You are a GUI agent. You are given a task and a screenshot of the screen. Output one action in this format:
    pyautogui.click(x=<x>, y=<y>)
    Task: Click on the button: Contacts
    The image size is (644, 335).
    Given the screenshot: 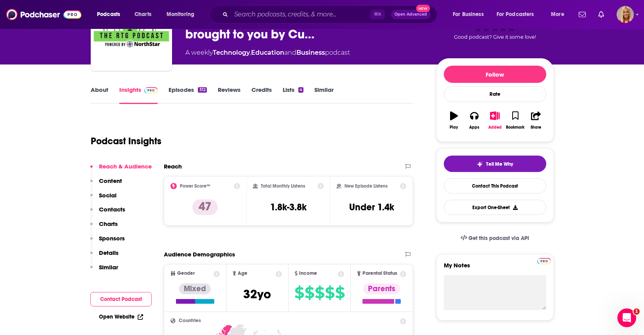 What is the action you would take?
    pyautogui.click(x=107, y=213)
    